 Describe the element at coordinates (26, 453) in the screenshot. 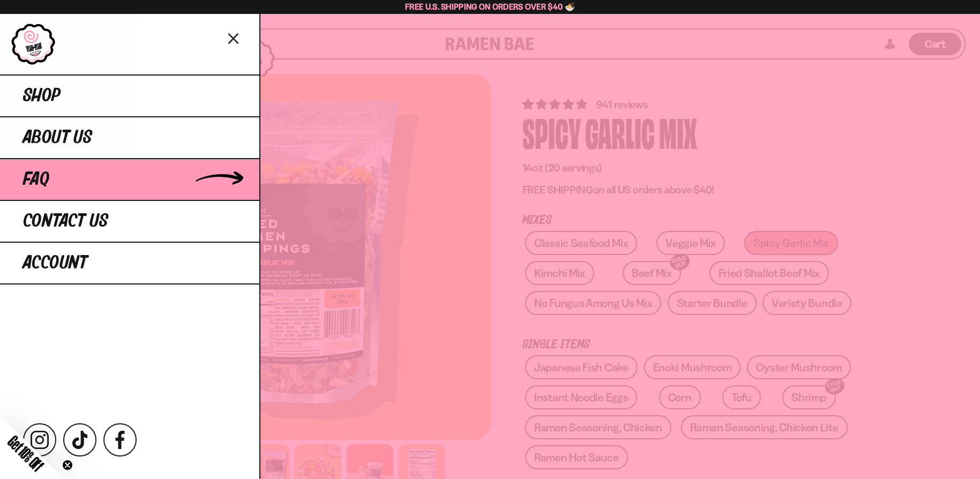

I see `span: Get 10% Off` at that location.